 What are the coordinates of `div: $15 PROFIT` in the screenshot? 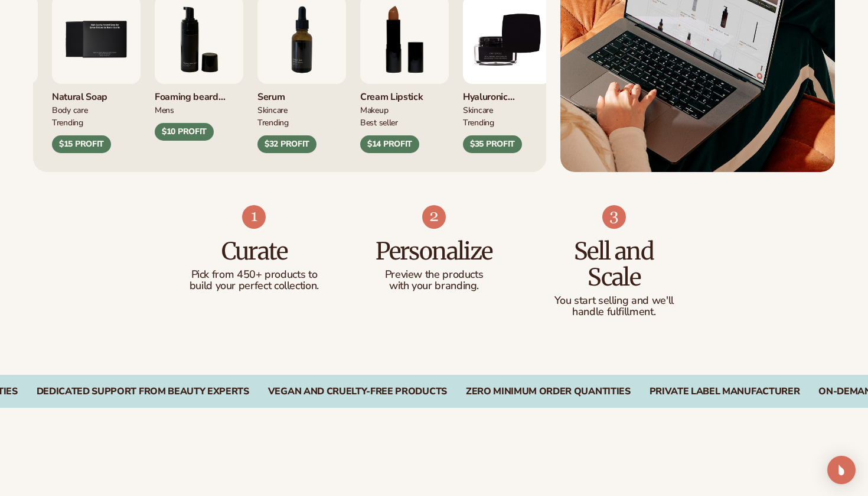 It's located at (82, 144).